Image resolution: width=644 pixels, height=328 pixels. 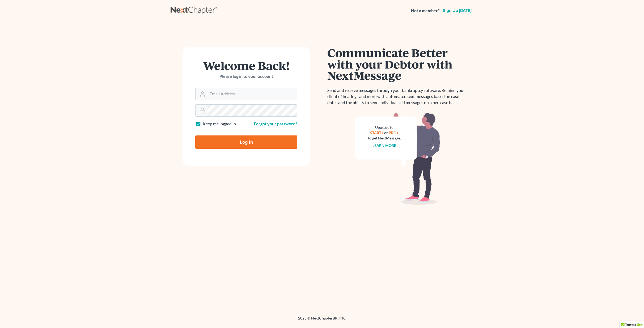 I want to click on label: Keep me logged in, so click(x=219, y=124).